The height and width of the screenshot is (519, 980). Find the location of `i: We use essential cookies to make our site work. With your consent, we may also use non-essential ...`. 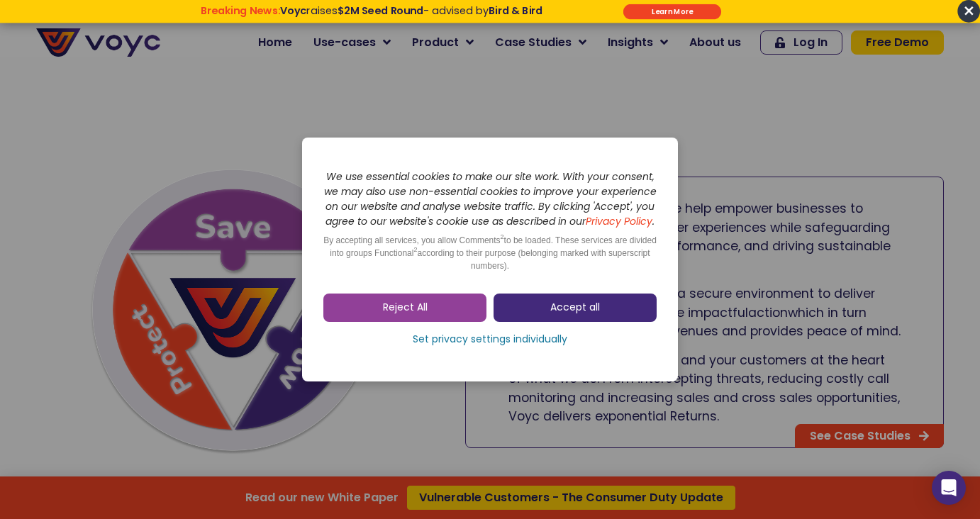

i: We use essential cookies to make our site work. With your consent, we may also use non-essential ... is located at coordinates (490, 199).